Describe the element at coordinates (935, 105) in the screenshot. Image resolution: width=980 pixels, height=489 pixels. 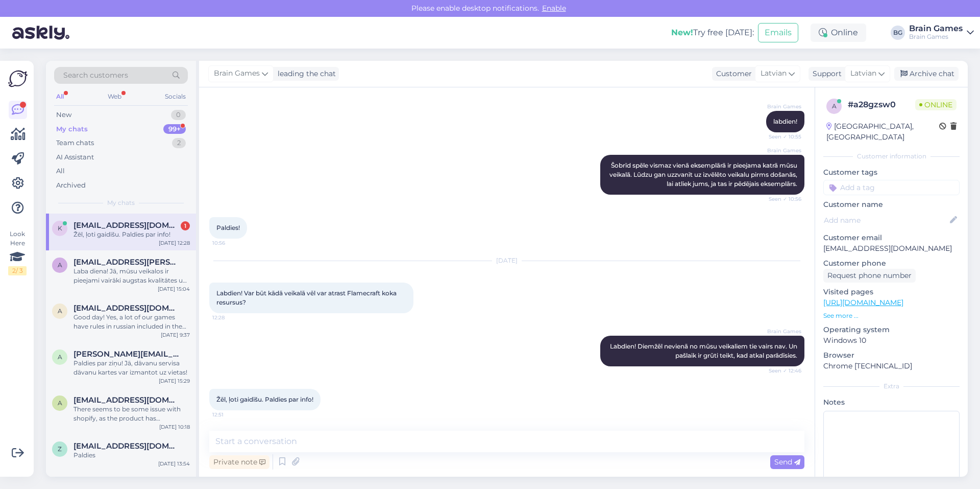
I see `span: Online` at that location.